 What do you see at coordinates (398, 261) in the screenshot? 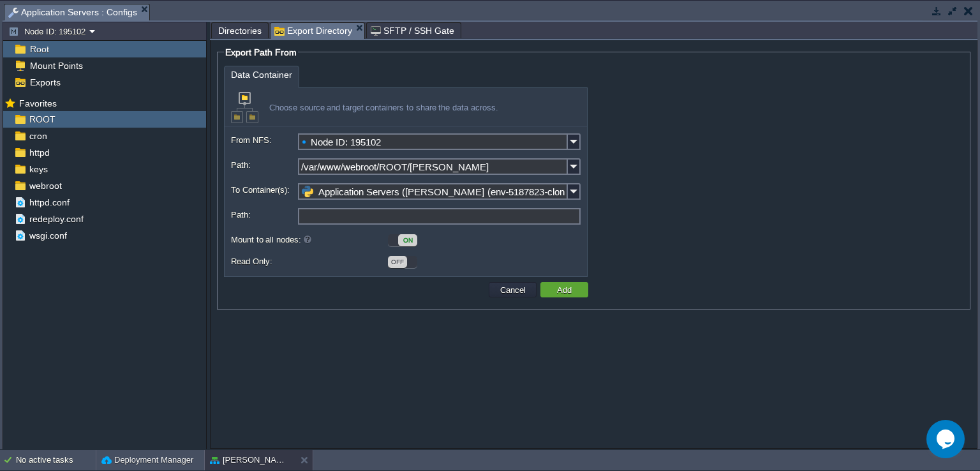
I see `div: OFF` at bounding box center [398, 261].